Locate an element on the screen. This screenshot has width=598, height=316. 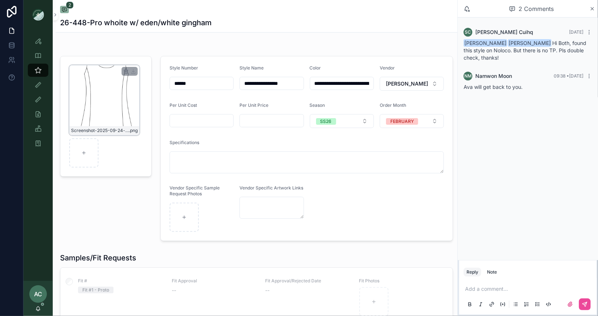
span: Per Unit Price is located at coordinates (254, 105).